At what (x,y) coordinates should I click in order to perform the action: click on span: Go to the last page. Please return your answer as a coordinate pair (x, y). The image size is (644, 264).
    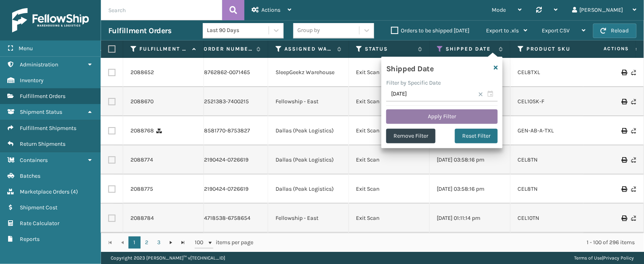
    Looking at the image, I should click on (183, 243).